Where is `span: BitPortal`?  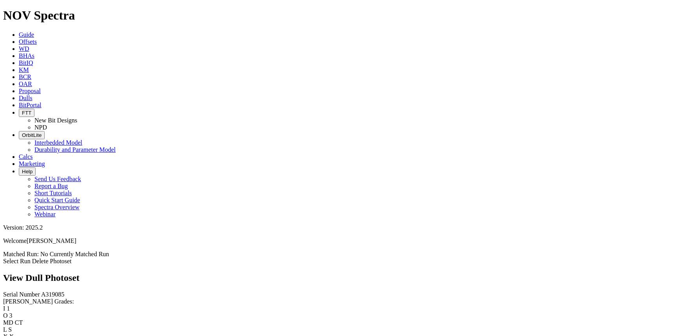
span: BitPortal is located at coordinates (30, 105).